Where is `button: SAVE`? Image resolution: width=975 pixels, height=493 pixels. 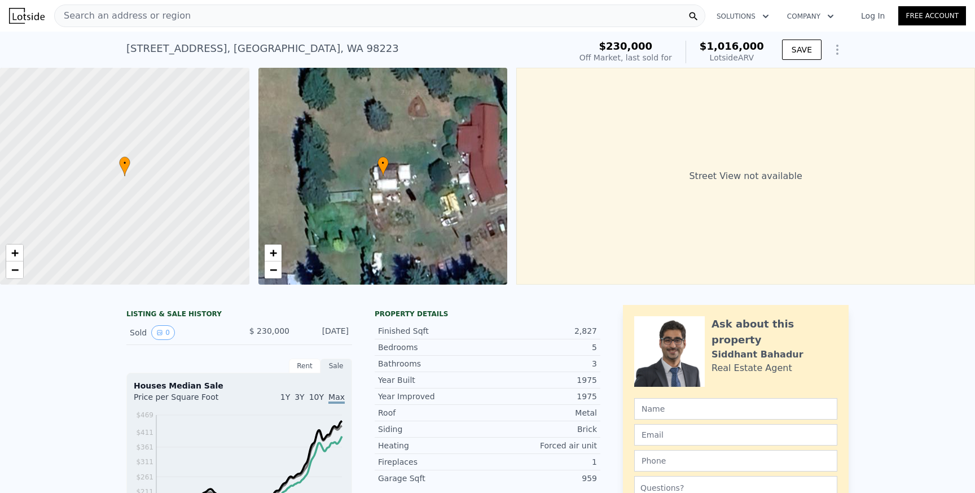
button: SAVE is located at coordinates (802, 50).